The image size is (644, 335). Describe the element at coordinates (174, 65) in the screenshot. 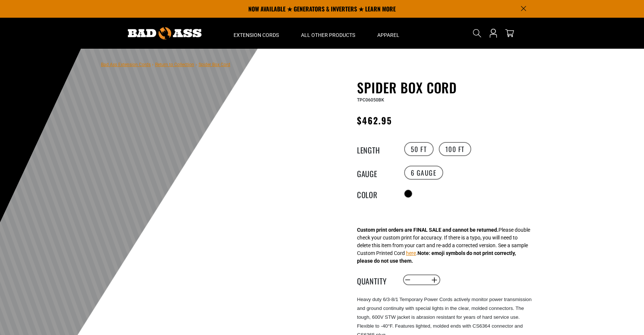

I see `a: Return to Collection` at that location.